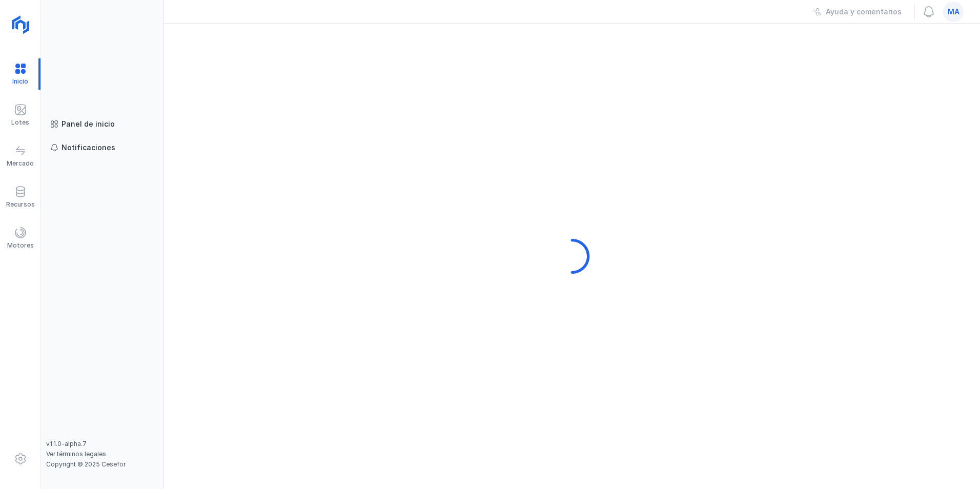  I want to click on span: ma, so click(953, 12).